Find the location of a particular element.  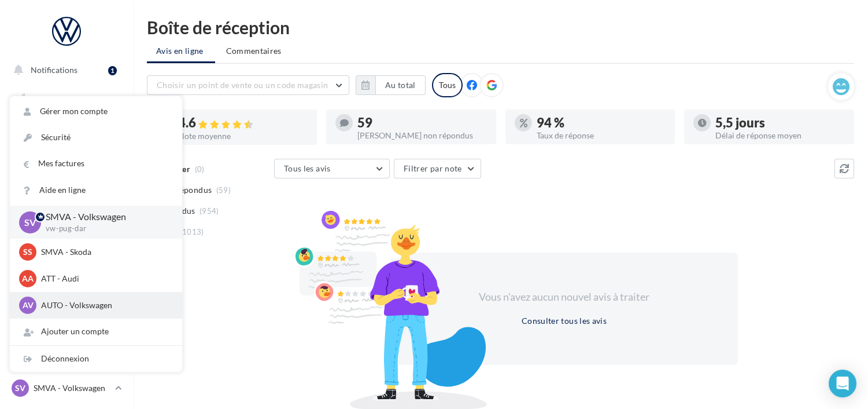

a: Calendrier is located at coordinates (66, 272).